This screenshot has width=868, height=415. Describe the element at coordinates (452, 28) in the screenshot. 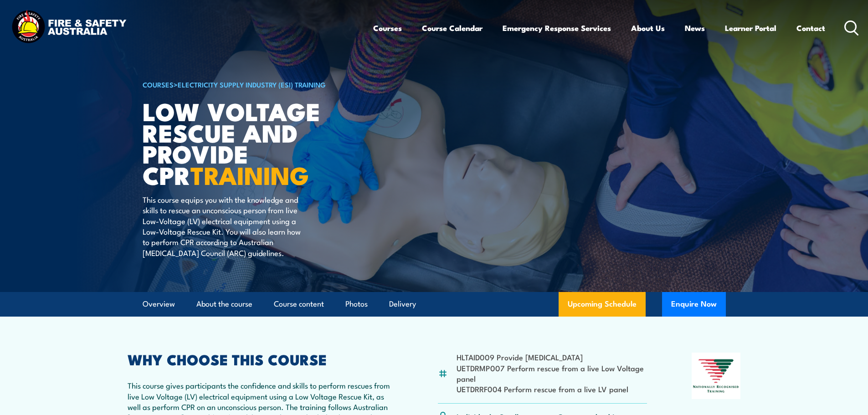

I see `a: Course Calendar` at that location.